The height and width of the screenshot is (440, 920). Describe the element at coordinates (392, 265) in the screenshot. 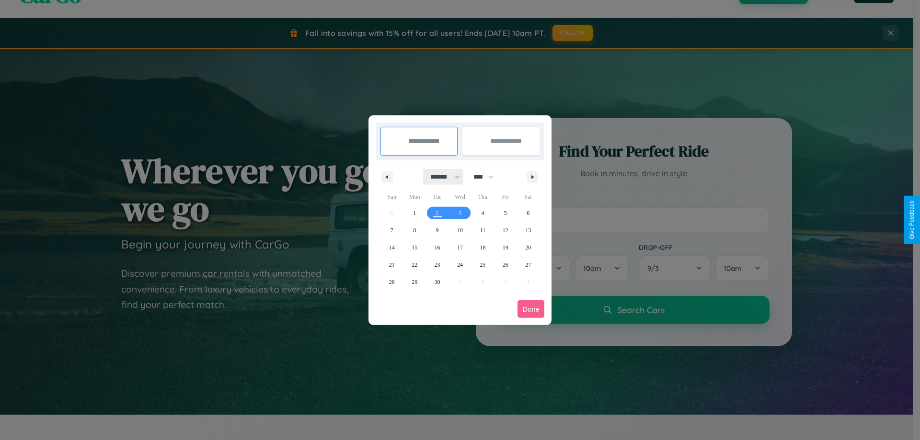

I see `span: 21` at that location.